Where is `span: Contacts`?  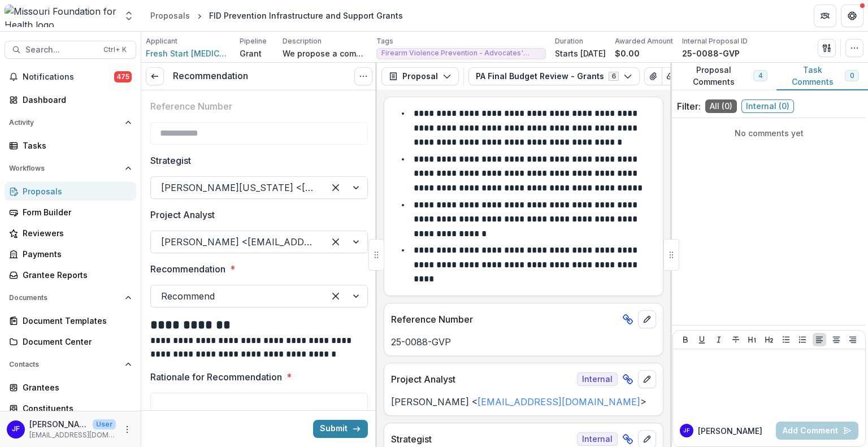
span: Contacts is located at coordinates (64, 364).